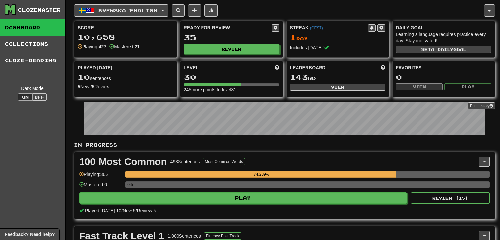 The height and width of the screenshot is (240, 500). I want to click on strong: 427, so click(102, 47).